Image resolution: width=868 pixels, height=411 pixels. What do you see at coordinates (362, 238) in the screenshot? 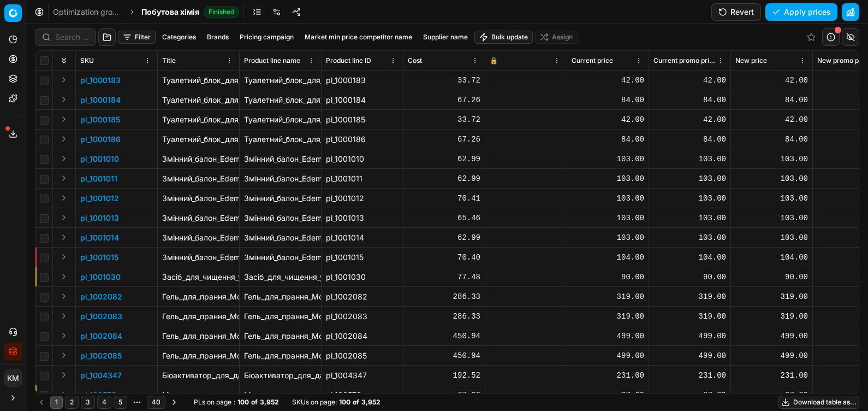
I see `div: pl_1001014` at bounding box center [362, 238].